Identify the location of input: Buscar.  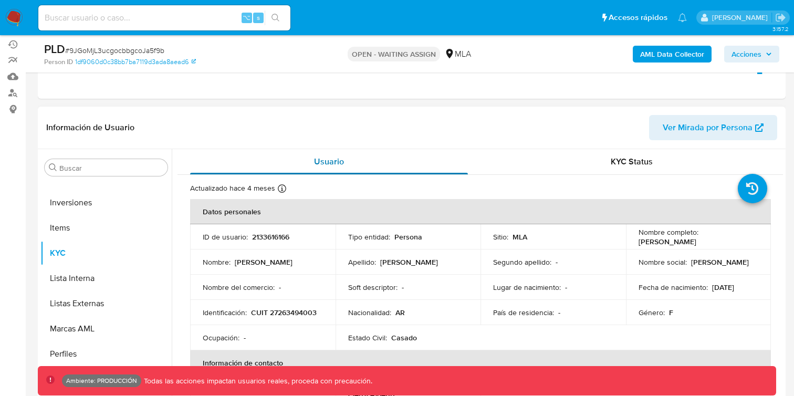
(111, 168).